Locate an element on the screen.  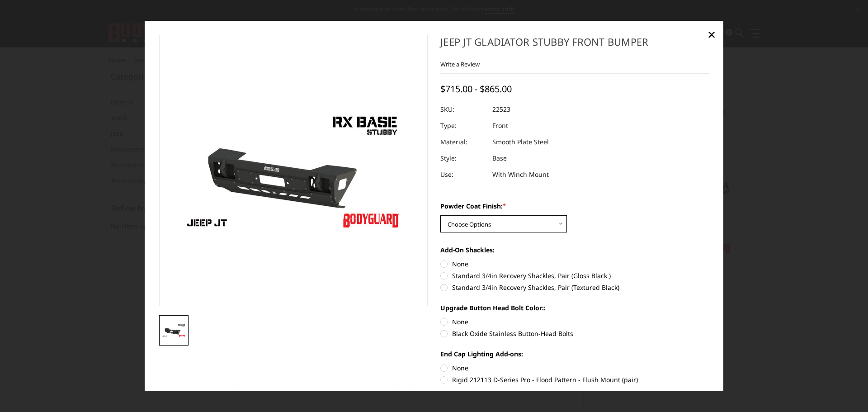
dt: SKU: is located at coordinates (463, 110).